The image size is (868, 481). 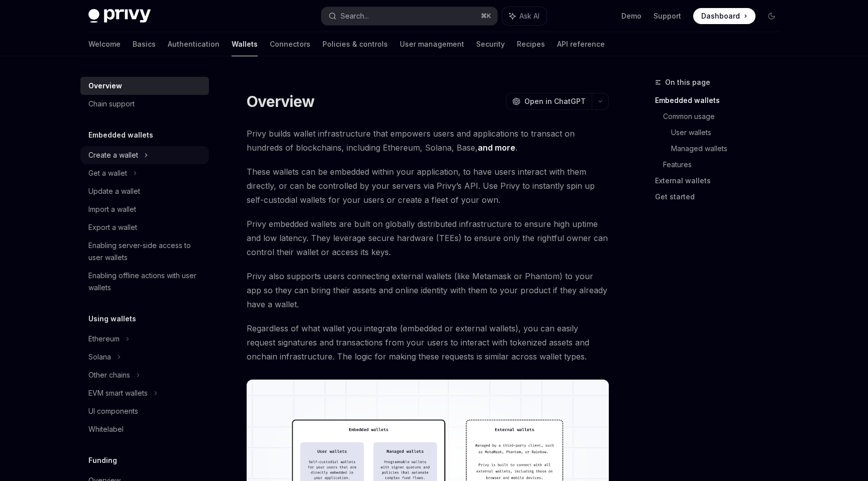 I want to click on span: Regardless of what wallet you integrate (embedded or external wallets), you can easily request si..., so click(x=427, y=343).